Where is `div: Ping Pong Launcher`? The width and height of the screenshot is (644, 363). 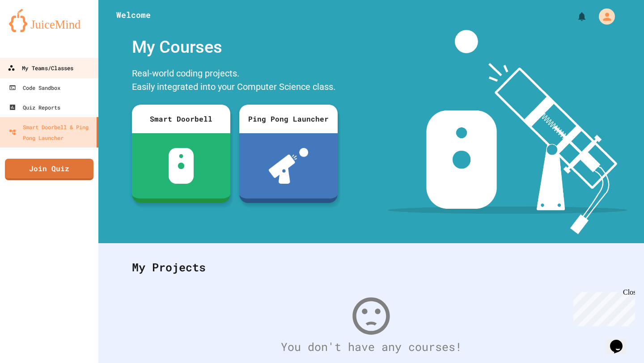 div: Ping Pong Launcher is located at coordinates (288, 119).